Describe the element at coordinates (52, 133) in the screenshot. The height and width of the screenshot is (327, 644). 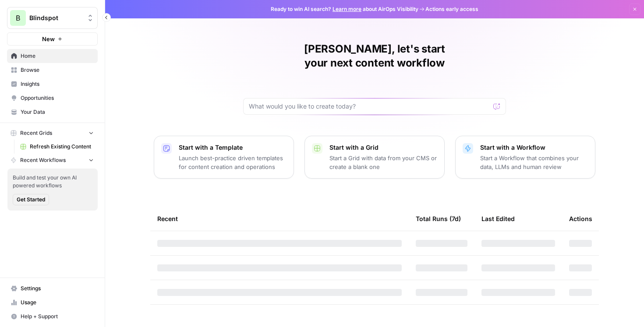
I see `button: Recent Grids` at that location.